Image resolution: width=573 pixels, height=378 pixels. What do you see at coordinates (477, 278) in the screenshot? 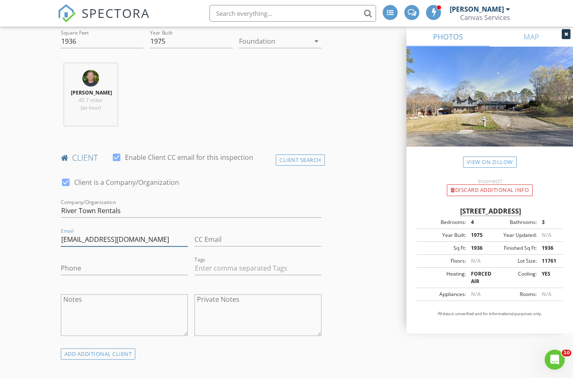
I see `div: FORCED AIR` at bounding box center [477, 278].